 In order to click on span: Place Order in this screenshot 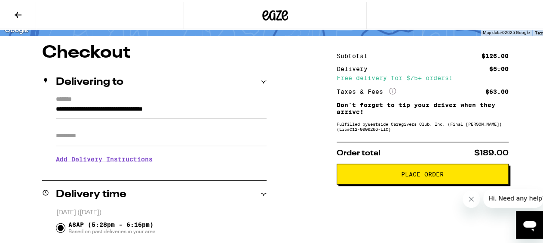, I will do `click(422, 172)`.